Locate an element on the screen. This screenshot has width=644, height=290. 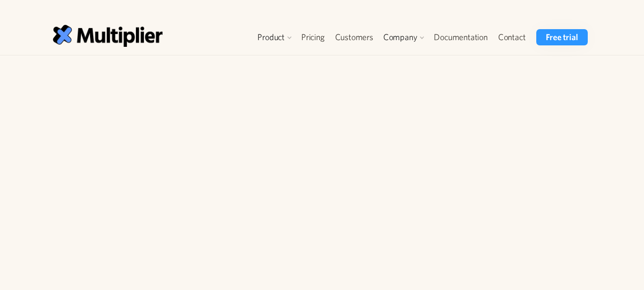
a: Documentation is located at coordinates (460, 37).